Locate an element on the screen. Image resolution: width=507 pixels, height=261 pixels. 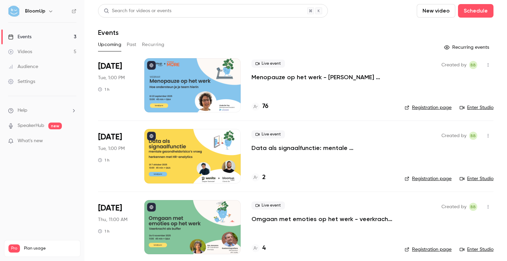
a: SpeakerHub is located at coordinates (31, 125).